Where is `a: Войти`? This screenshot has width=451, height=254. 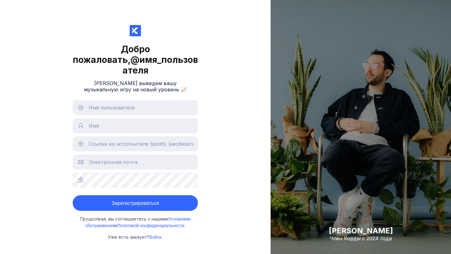
a: Войти is located at coordinates (155, 237).